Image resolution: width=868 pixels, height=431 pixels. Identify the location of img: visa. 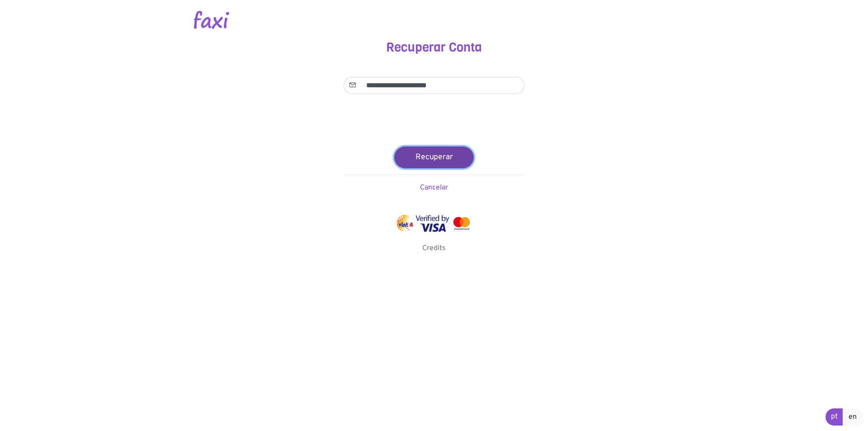
(432, 223).